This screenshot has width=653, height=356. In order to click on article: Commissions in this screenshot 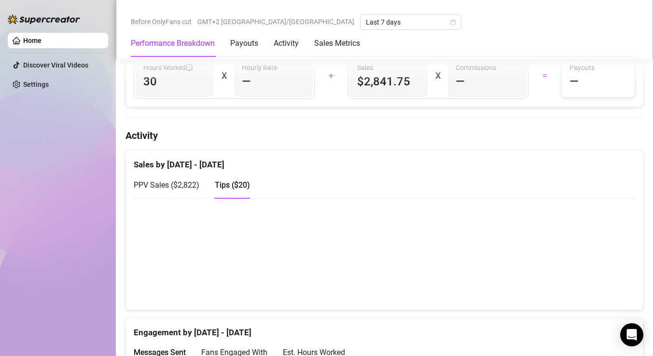, I will do `click(476, 68)`.